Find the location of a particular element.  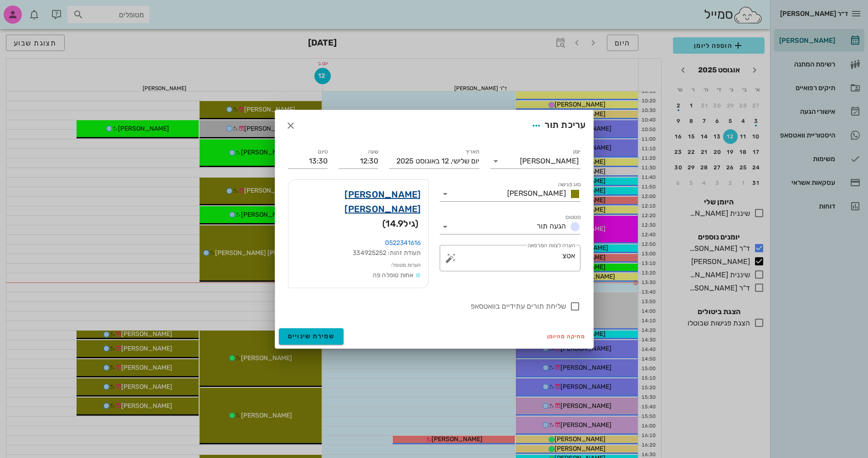

label: יומן is located at coordinates (576, 151).